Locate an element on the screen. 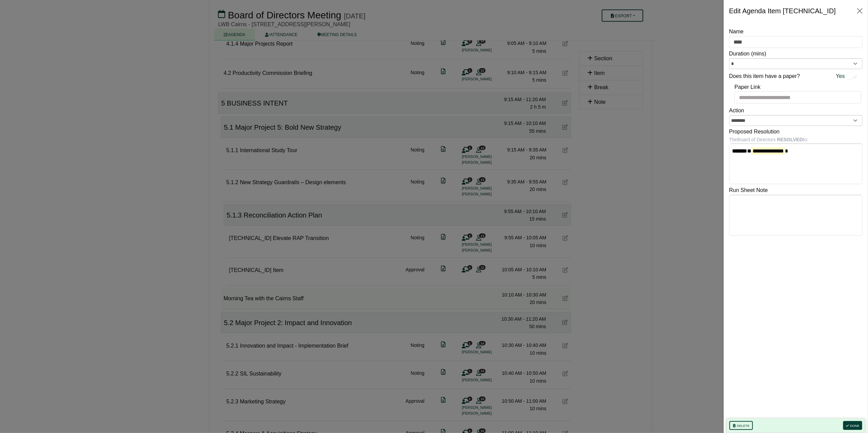 The image size is (868, 433). label: Does this item have a paper? is located at coordinates (764, 76).